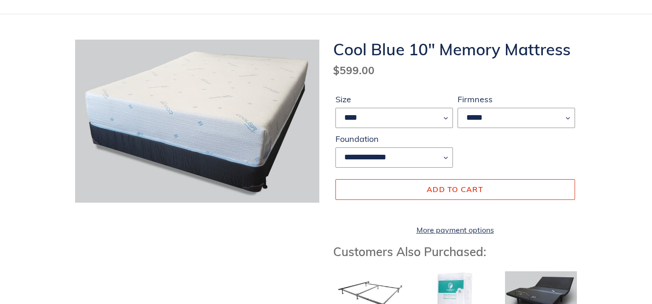  I want to click on button: Add to cart, so click(455, 189).